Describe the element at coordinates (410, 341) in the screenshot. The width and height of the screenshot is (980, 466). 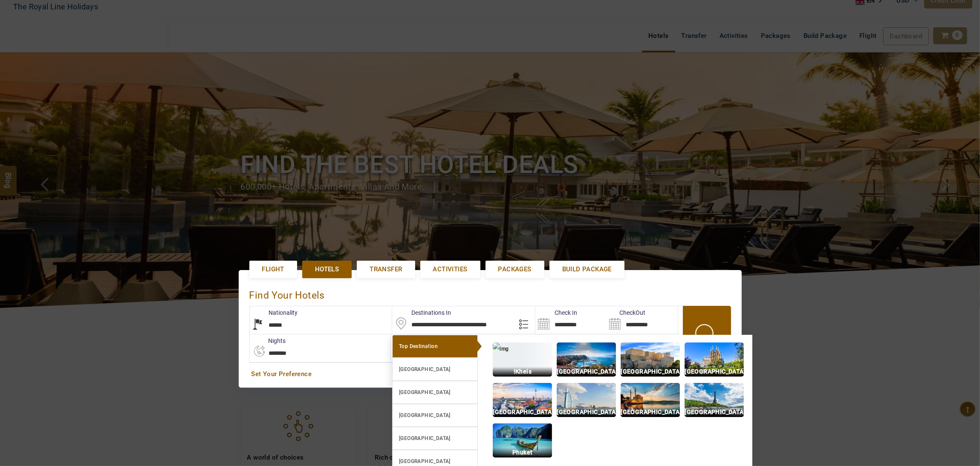
I see `label: Rooms` at that location.